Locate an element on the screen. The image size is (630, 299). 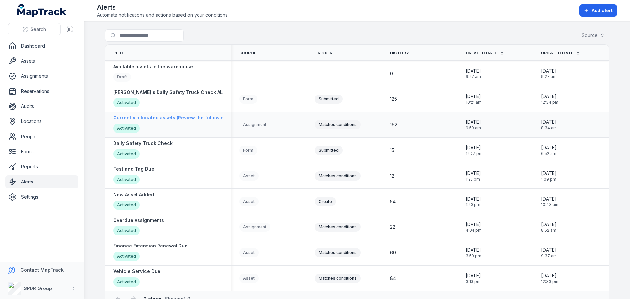
time: 22/01/2025, 12:27:03 pm is located at coordinates (474, 150).